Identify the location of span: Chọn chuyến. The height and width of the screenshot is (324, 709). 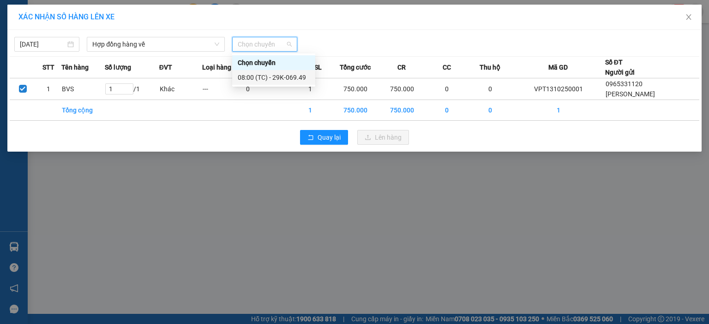
(264, 44).